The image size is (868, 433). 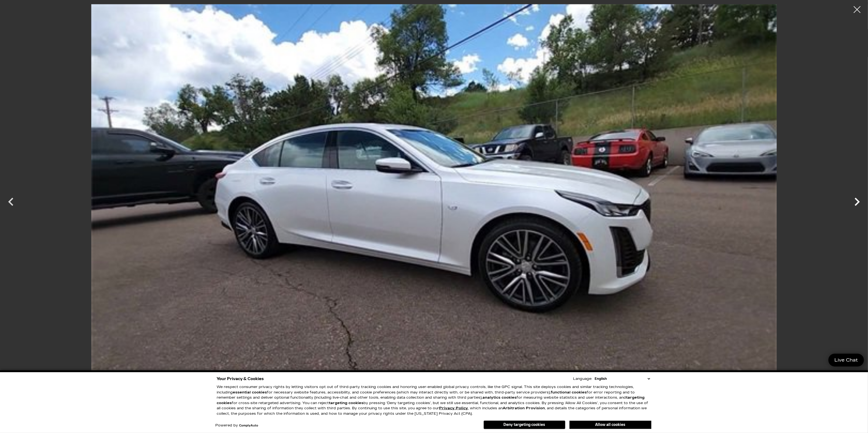 I want to click on span: Your Privacy & Cookies, so click(x=240, y=378).